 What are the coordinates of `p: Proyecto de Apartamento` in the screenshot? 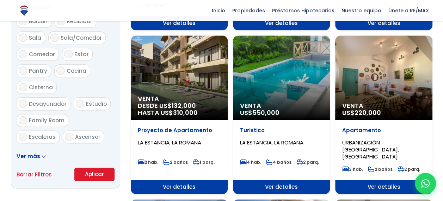 It's located at (179, 131).